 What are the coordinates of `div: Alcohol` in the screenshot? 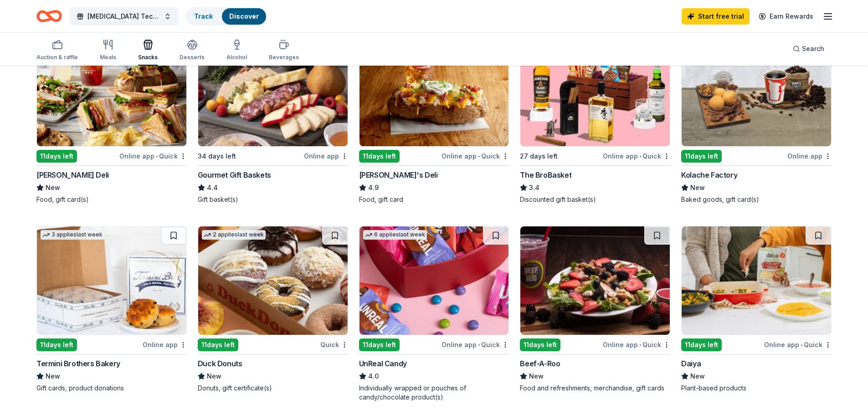 It's located at (236, 57).